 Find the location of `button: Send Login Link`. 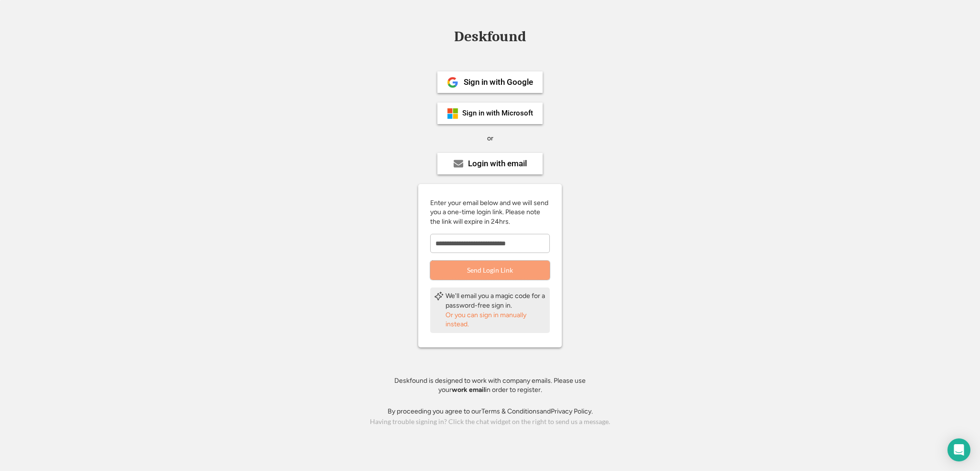

button: Send Login Link is located at coordinates (490, 270).